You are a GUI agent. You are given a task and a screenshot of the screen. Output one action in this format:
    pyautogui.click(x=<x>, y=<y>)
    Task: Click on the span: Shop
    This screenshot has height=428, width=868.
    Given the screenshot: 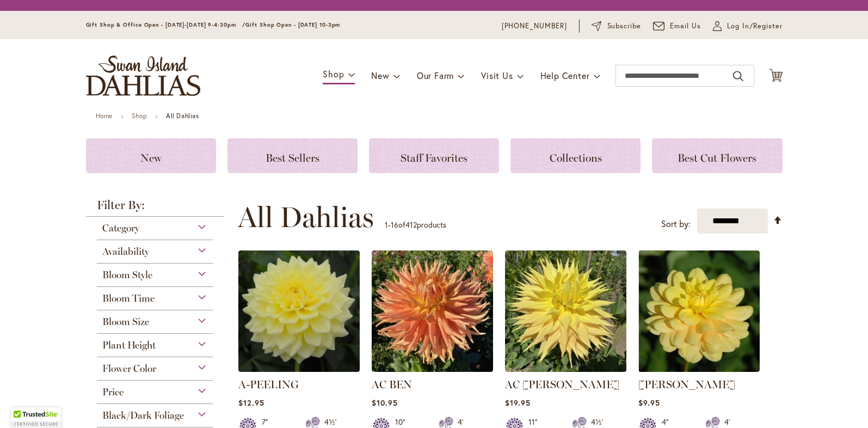 What is the action you would take?
    pyautogui.click(x=333, y=74)
    